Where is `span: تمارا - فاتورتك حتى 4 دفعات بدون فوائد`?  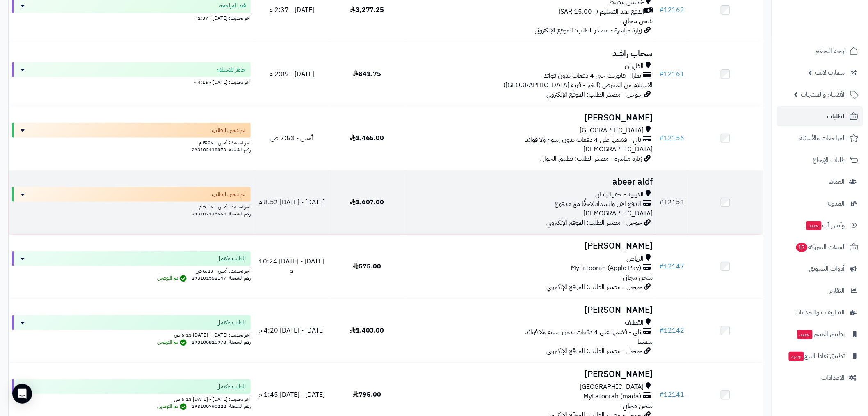 span: تمارا - فاتورتك حتى 4 دفعات بدون فوائد is located at coordinates (593, 76).